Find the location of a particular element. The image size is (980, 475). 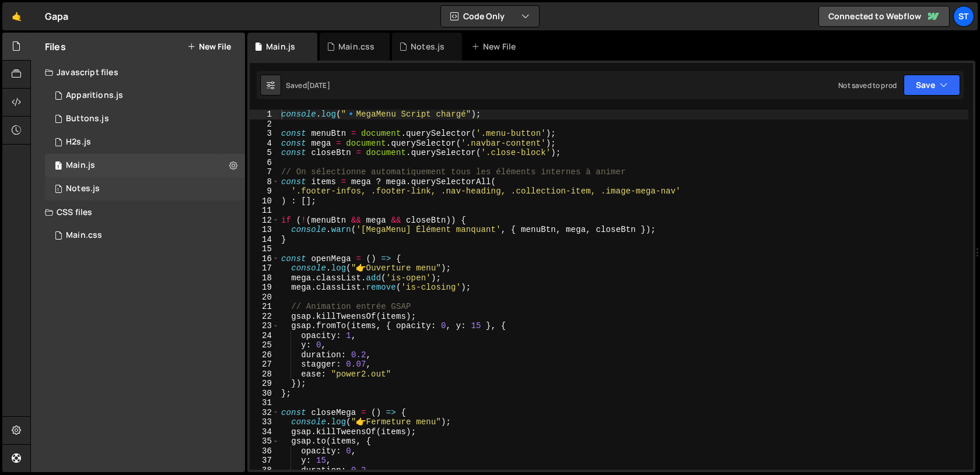

div: 9 is located at coordinates (264, 192).